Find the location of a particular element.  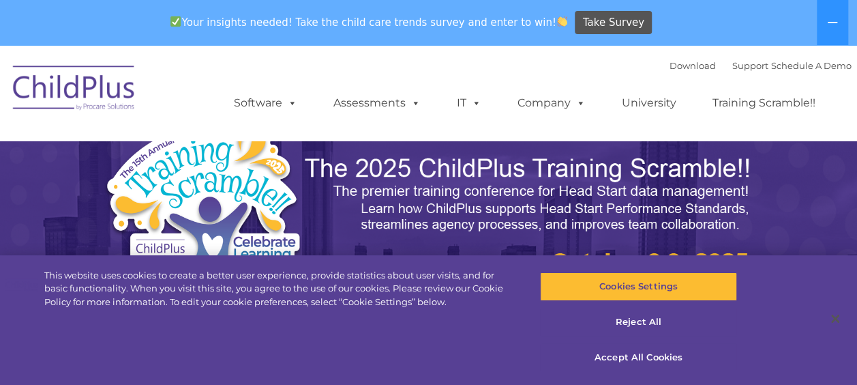

span: Your insights needed! Take the child care trends survey and enter to win! is located at coordinates (369, 22).